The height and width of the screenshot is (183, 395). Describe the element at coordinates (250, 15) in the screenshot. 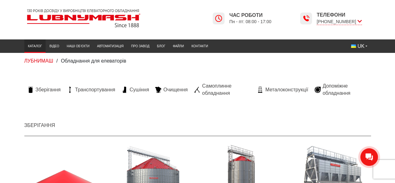

I see `span: Час роботи` at that location.